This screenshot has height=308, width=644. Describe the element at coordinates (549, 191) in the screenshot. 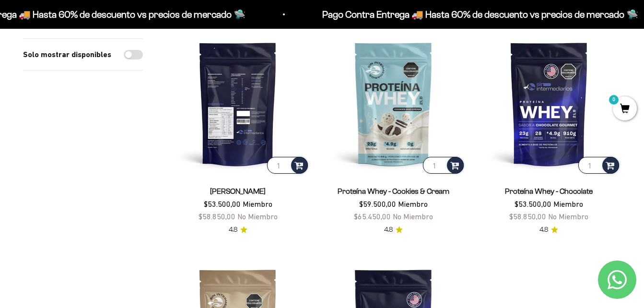

I see `a: Proteína Whey - Chocolate` at that location.